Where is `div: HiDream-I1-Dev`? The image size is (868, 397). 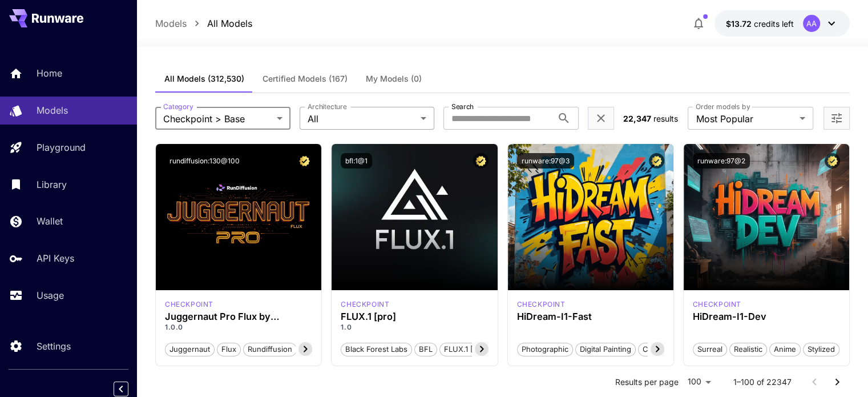 div: HiDream-I1-Dev is located at coordinates (767, 316).